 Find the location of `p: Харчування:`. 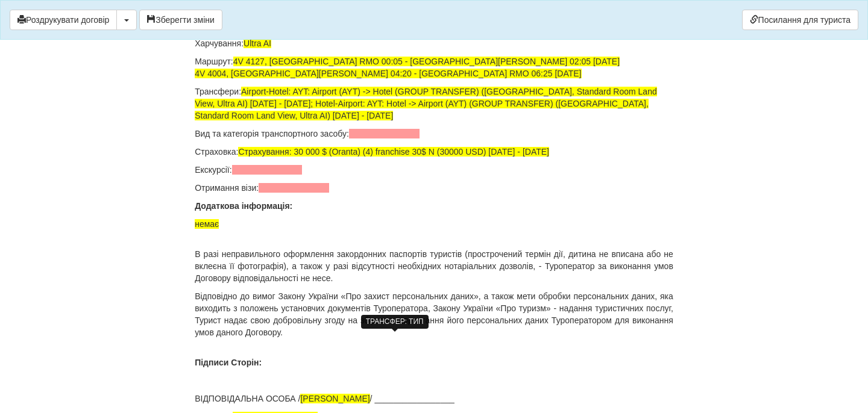

p: Харчування: is located at coordinates (434, 44).